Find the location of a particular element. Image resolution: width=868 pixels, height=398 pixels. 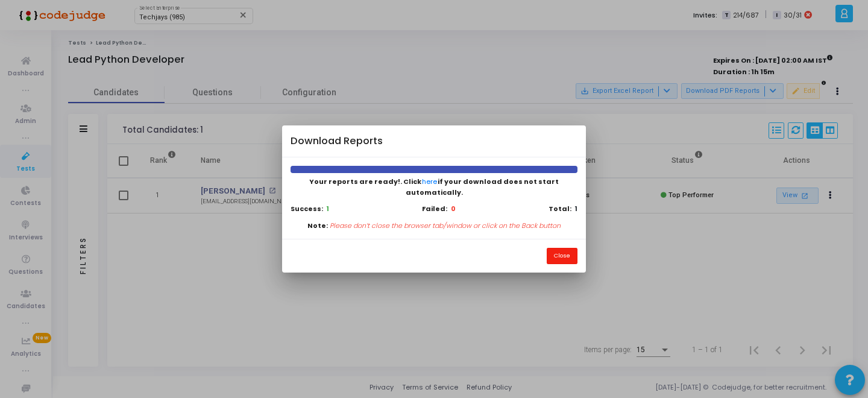

b: Total: is located at coordinates (560, 208).